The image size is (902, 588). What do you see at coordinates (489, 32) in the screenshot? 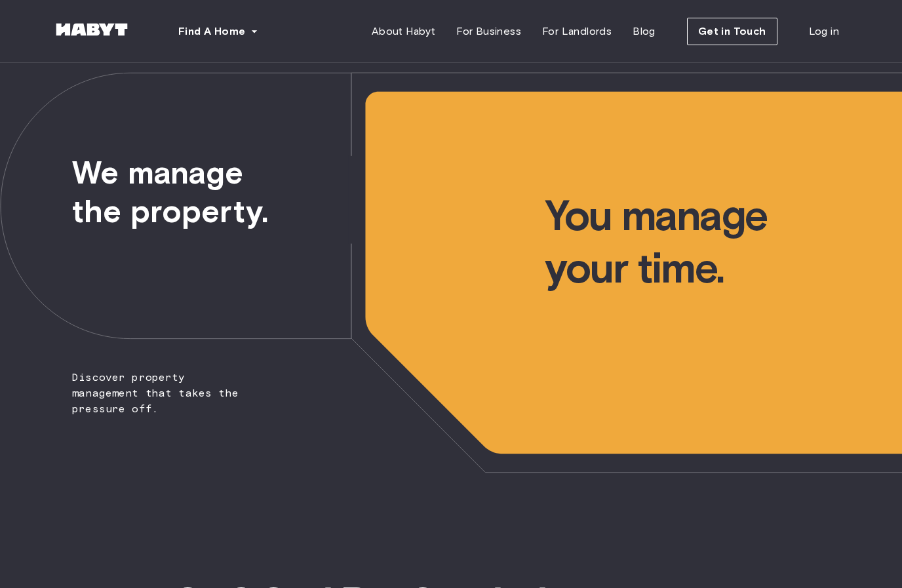
I see `a: For Business` at bounding box center [489, 32].